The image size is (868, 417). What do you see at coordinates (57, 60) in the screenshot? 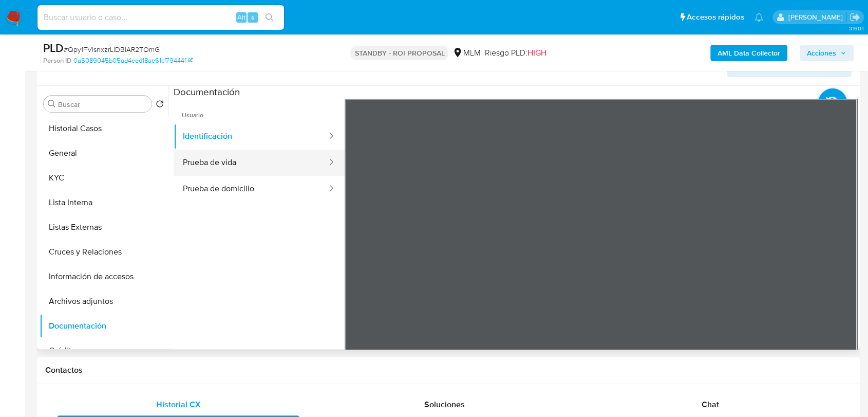
I see `b: Person ID` at bounding box center [57, 60].